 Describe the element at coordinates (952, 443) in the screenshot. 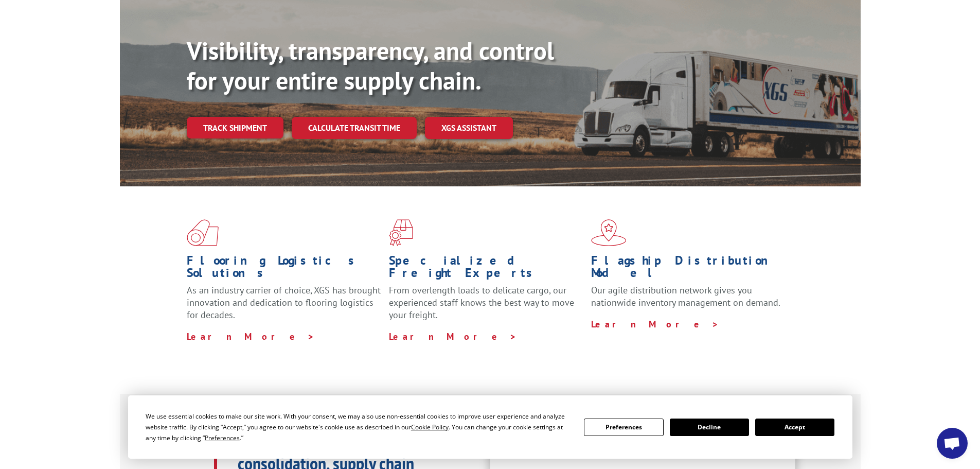

I see `div: Open chat` at that location.